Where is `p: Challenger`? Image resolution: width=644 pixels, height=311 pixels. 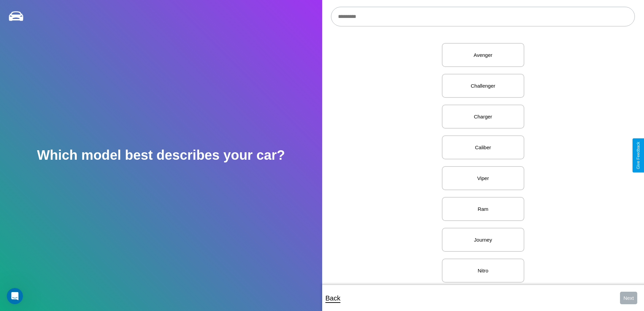 p: Challenger is located at coordinates (483, 86).